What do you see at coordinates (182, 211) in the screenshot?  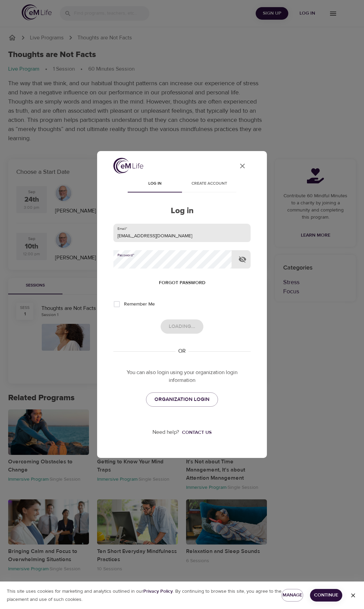 I see `h2: Log in` at bounding box center [182, 211].